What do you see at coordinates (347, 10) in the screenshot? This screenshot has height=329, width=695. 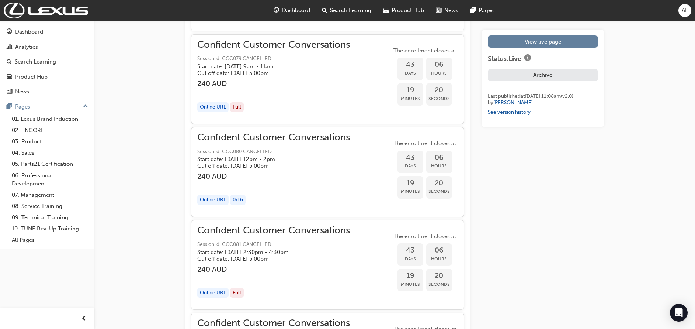 I see `a: search-iconSearch Learning` at bounding box center [347, 10].